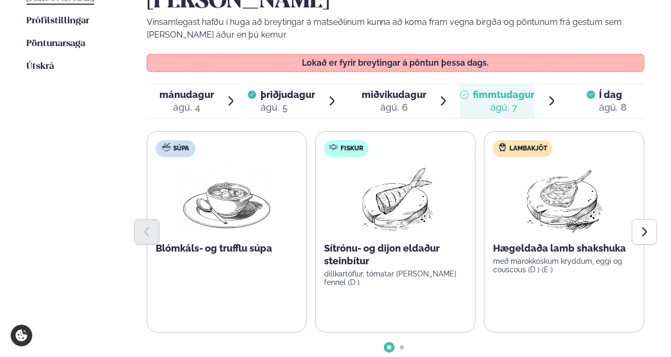 This screenshot has width=671, height=357. I want to click on span: fimmtudagur, so click(504, 94).